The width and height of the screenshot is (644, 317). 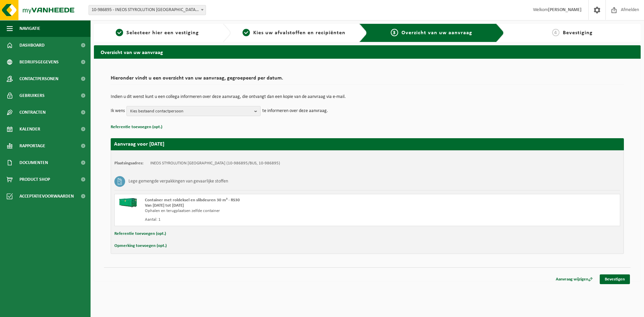 What do you see at coordinates (119, 32) in the screenshot?
I see `span: 1` at bounding box center [119, 32].